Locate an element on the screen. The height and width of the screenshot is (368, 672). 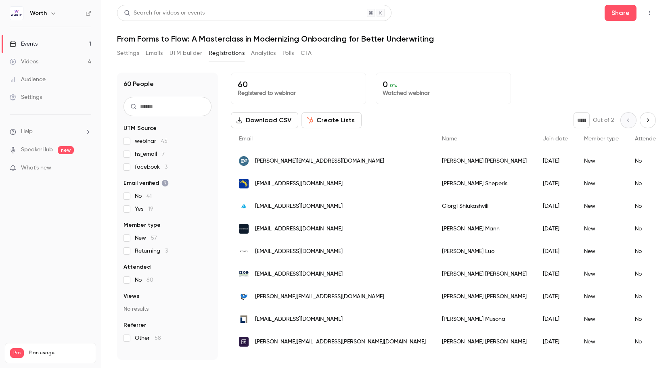
section: facet-groups is located at coordinates (167, 233).